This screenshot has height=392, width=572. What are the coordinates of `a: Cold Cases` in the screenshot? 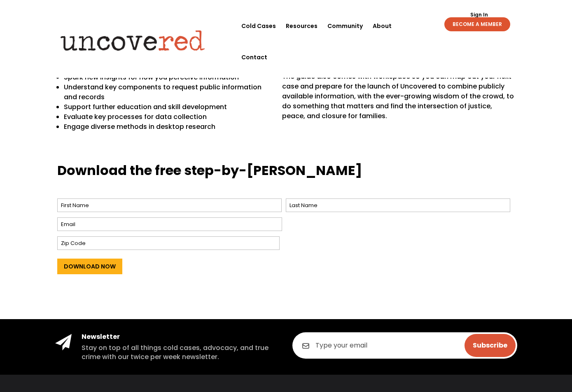 It's located at (259, 26).